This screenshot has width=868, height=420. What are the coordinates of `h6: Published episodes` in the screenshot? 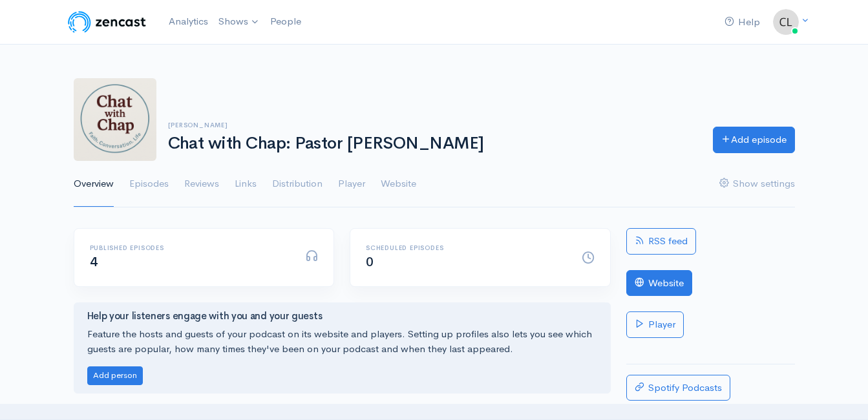 It's located at (190, 248).